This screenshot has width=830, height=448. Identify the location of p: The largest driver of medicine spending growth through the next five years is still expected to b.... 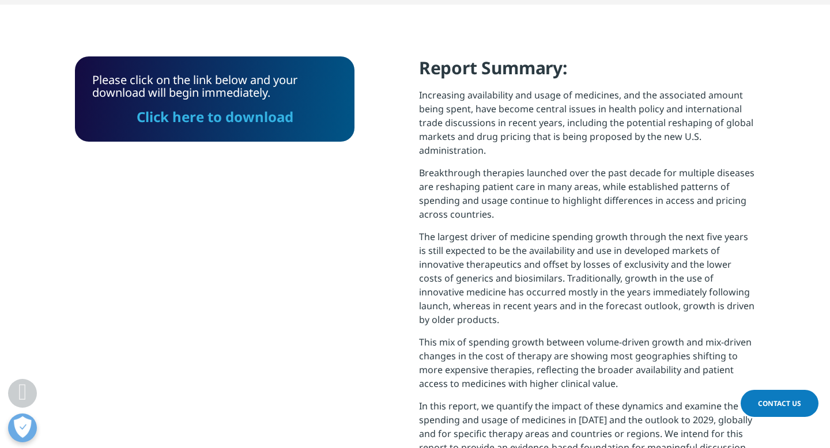
(586, 282).